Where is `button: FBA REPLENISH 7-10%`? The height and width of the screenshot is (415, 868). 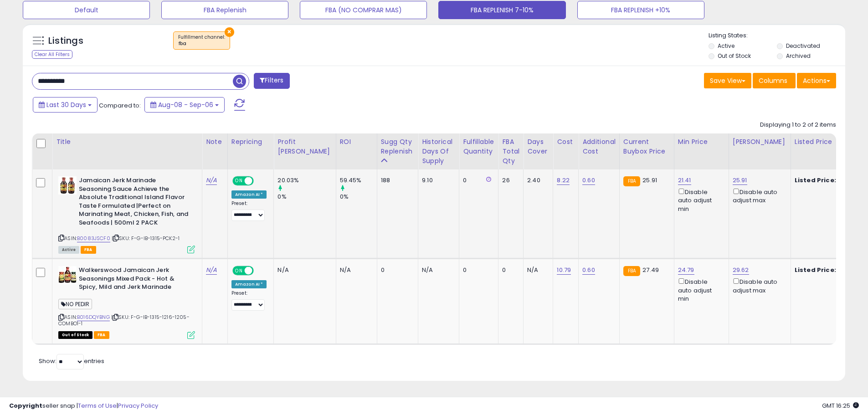 button: FBA REPLENISH 7-10% is located at coordinates (501, 10).